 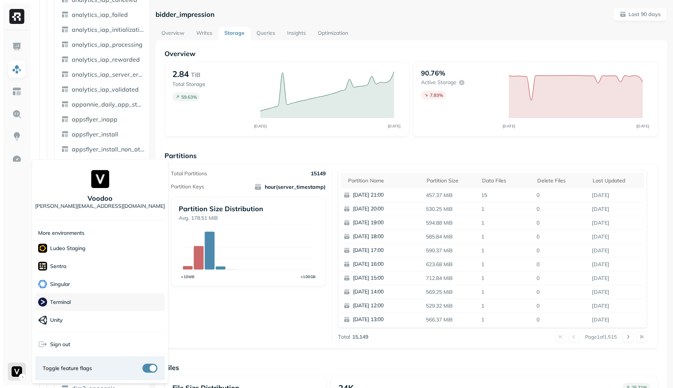 What do you see at coordinates (67, 368) in the screenshot?
I see `span: Toggle feature flags` at bounding box center [67, 368].